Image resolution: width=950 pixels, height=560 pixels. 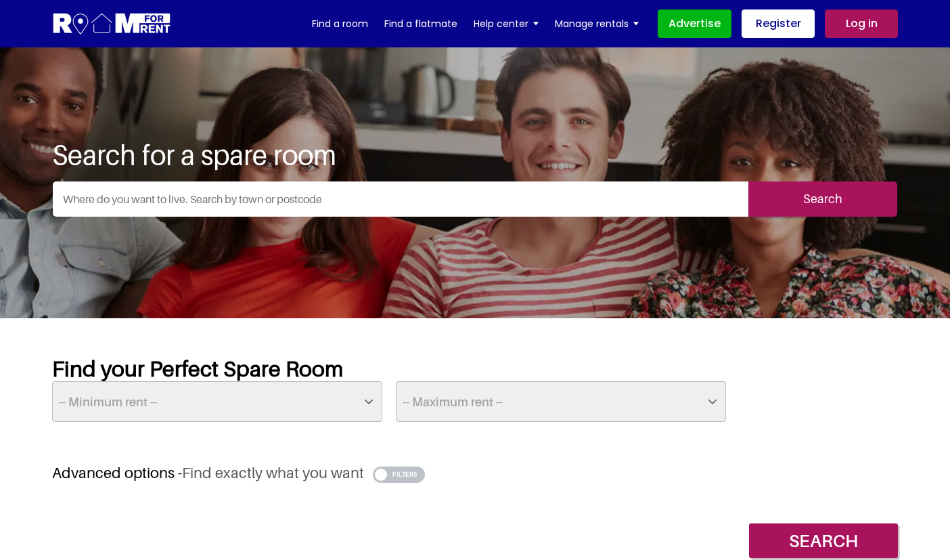 I want to click on h3: Advanced options -, so click(x=475, y=473).